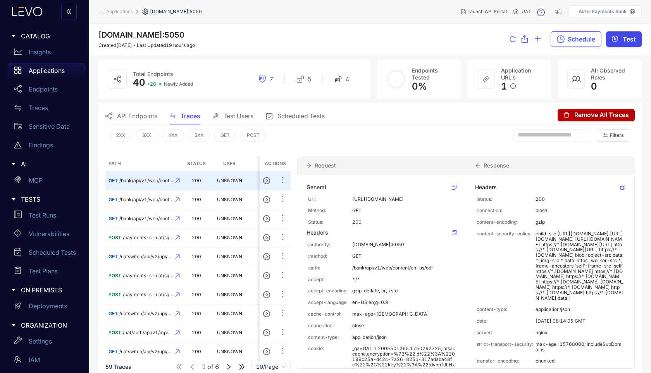 Image resolution: width=651 pixels, height=373 pixels. I want to click on p: Settings, so click(40, 341).